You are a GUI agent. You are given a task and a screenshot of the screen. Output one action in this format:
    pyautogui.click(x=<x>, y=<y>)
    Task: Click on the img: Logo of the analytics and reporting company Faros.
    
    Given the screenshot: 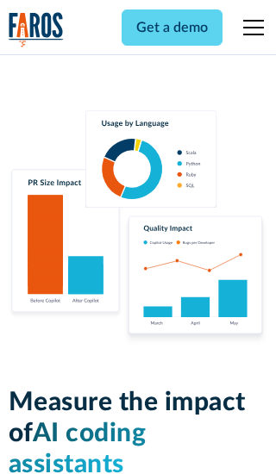 What is the action you would take?
    pyautogui.click(x=36, y=29)
    